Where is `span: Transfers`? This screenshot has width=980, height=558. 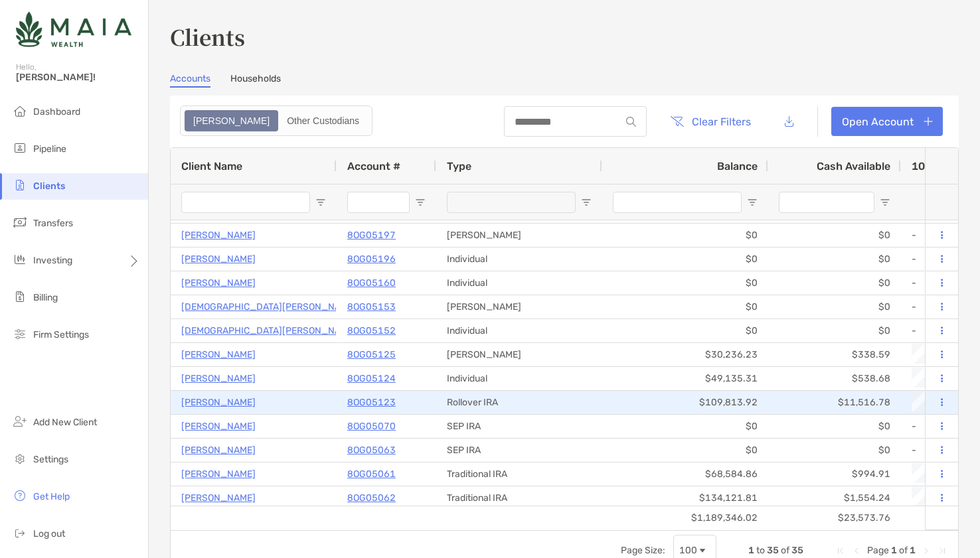
span: Transfers is located at coordinates (53, 223).